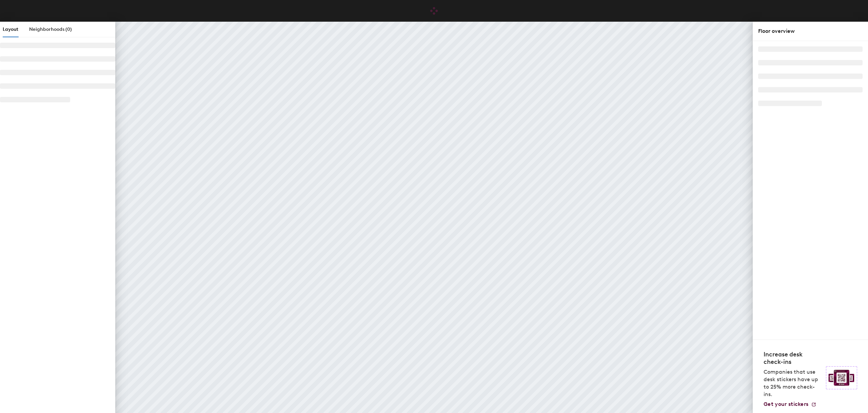  Describe the element at coordinates (10, 29) in the screenshot. I see `span: Layout` at that location.